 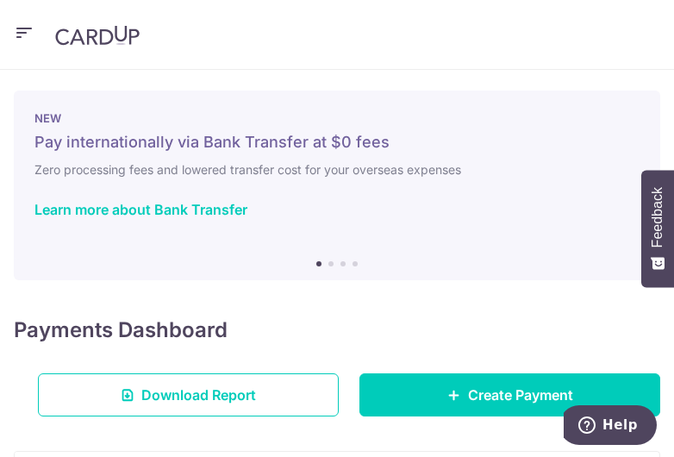 I want to click on img: CardUp, so click(x=97, y=35).